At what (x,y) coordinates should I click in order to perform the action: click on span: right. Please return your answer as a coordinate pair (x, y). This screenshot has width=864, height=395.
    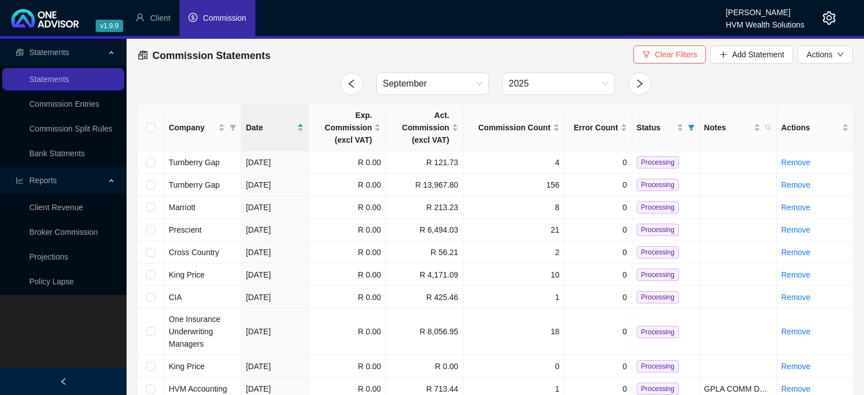
    Looking at the image, I should click on (639, 84).